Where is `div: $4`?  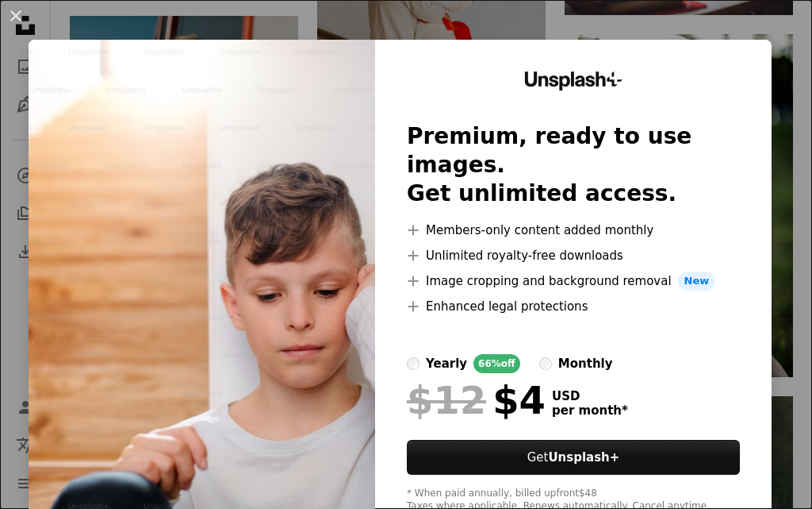
div: $4 is located at coordinates (476, 400).